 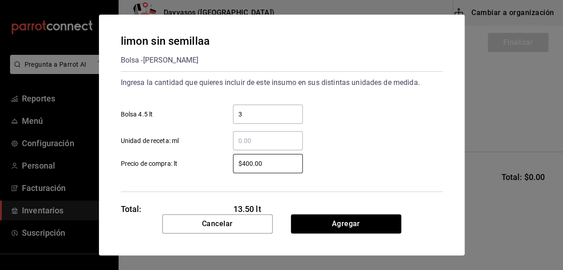 What do you see at coordinates (137, 114) in the screenshot?
I see `span: Bolsa 4.5 lt` at bounding box center [137, 114].